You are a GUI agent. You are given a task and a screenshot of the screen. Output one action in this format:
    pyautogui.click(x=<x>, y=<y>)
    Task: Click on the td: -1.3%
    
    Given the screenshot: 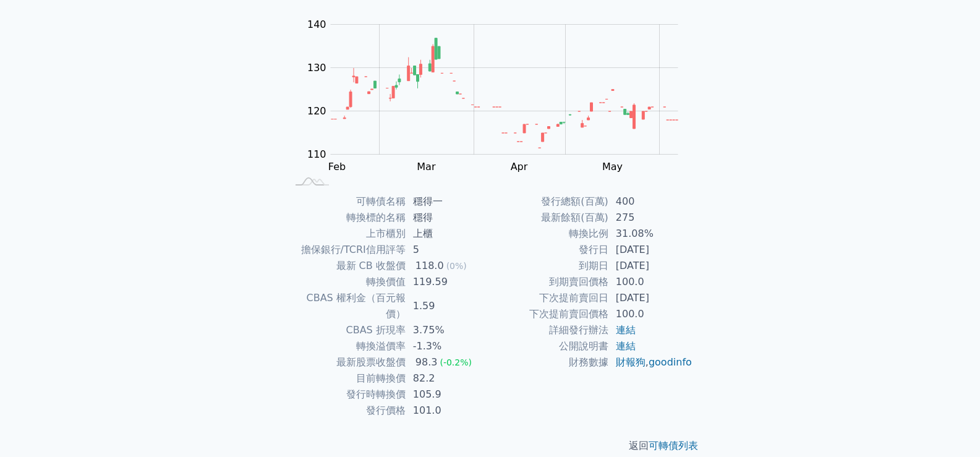 What is the action you would take?
    pyautogui.click(x=447, y=346)
    